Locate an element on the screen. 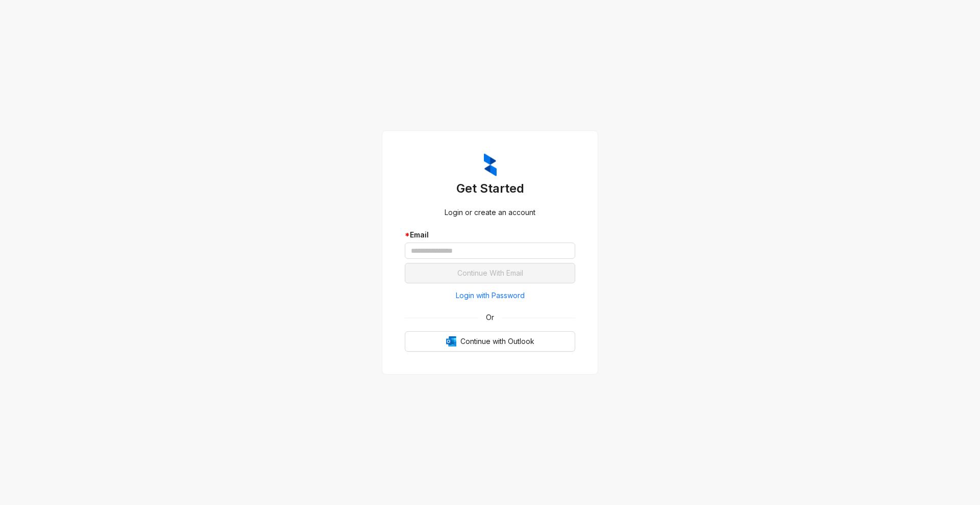 The image size is (980, 505). button: Login with Password is located at coordinates (490, 296).